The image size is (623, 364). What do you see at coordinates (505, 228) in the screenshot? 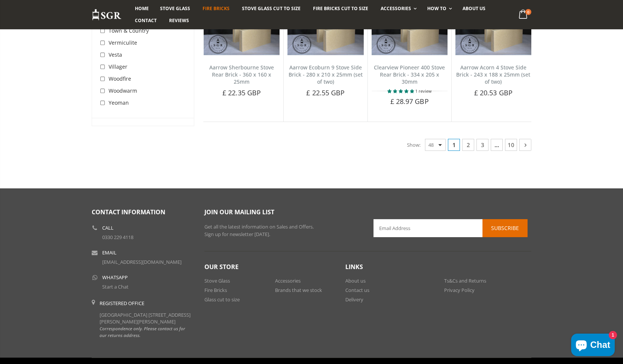
I see `button: Subscribe` at bounding box center [505, 228].